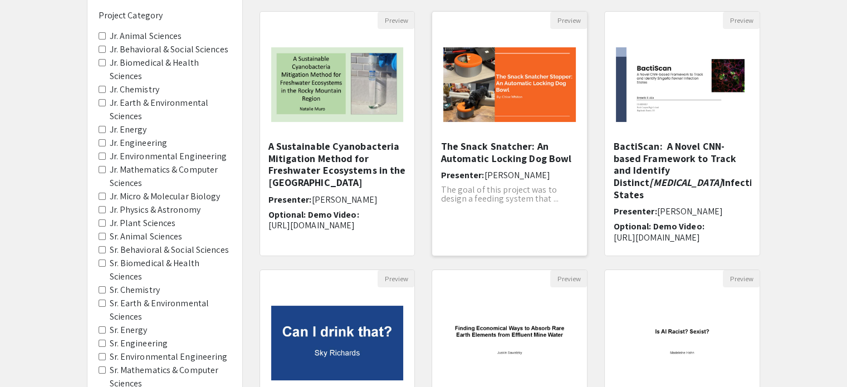 This screenshot has width=847, height=387. What do you see at coordinates (146, 237) in the screenshot?
I see `label: Sr. Animal Sciences` at bounding box center [146, 237].